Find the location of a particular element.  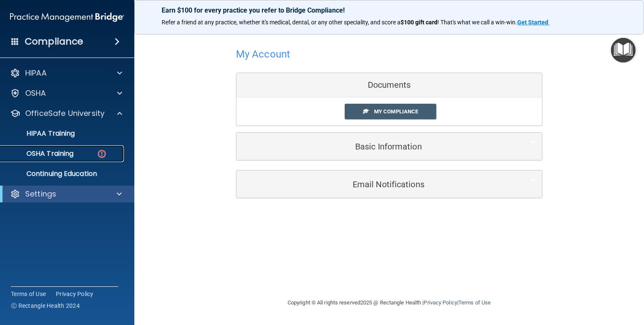

p: Settings is located at coordinates (41, 194).